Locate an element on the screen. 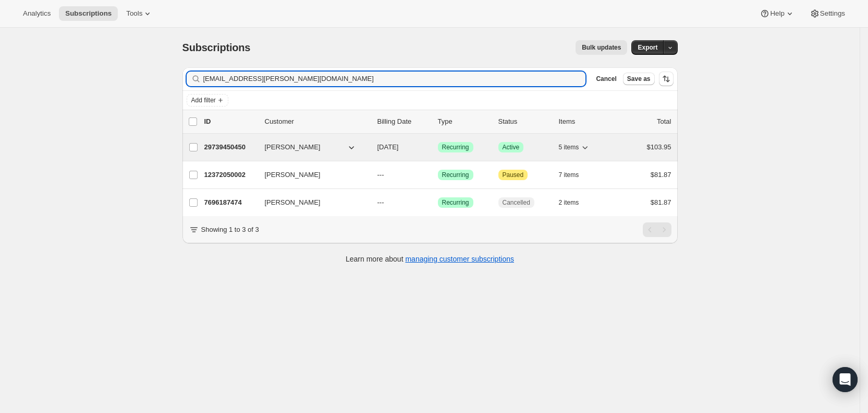 The height and width of the screenshot is (413, 868). span: Tools is located at coordinates (134, 14).